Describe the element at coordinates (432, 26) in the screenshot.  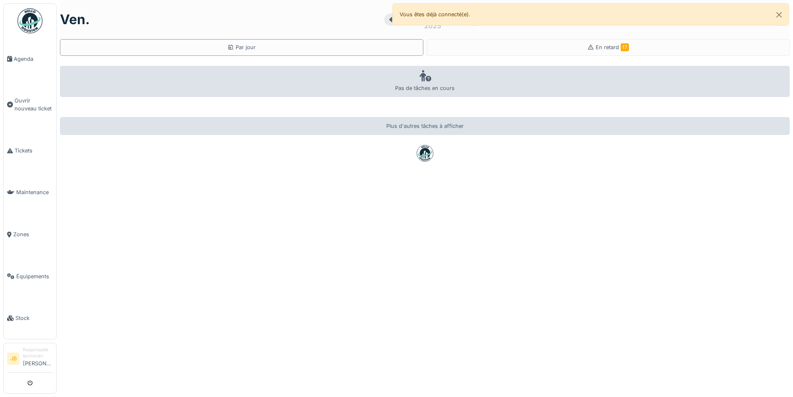
I see `div: 2025` at that location.